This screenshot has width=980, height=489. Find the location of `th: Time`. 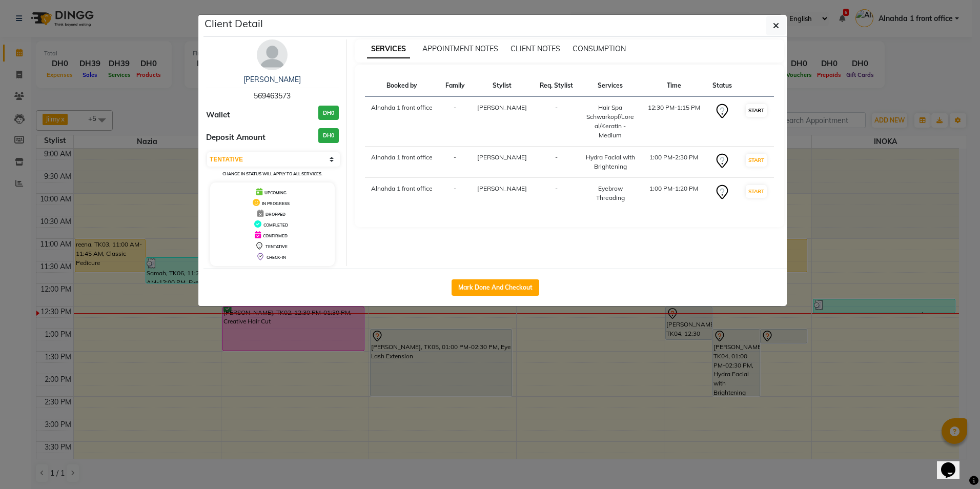

th: Time is located at coordinates (674, 86).